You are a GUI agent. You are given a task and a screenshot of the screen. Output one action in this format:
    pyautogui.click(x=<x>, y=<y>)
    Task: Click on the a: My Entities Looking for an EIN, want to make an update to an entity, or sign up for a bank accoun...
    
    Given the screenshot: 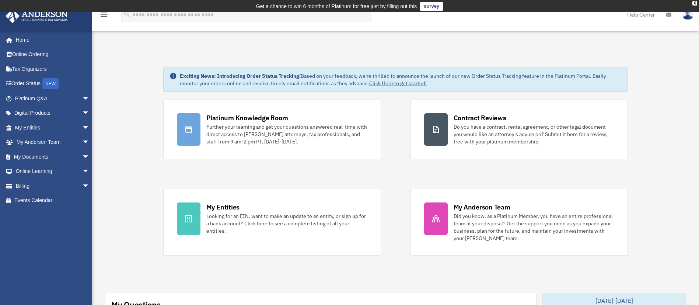 What is the action you would take?
    pyautogui.click(x=272, y=222)
    